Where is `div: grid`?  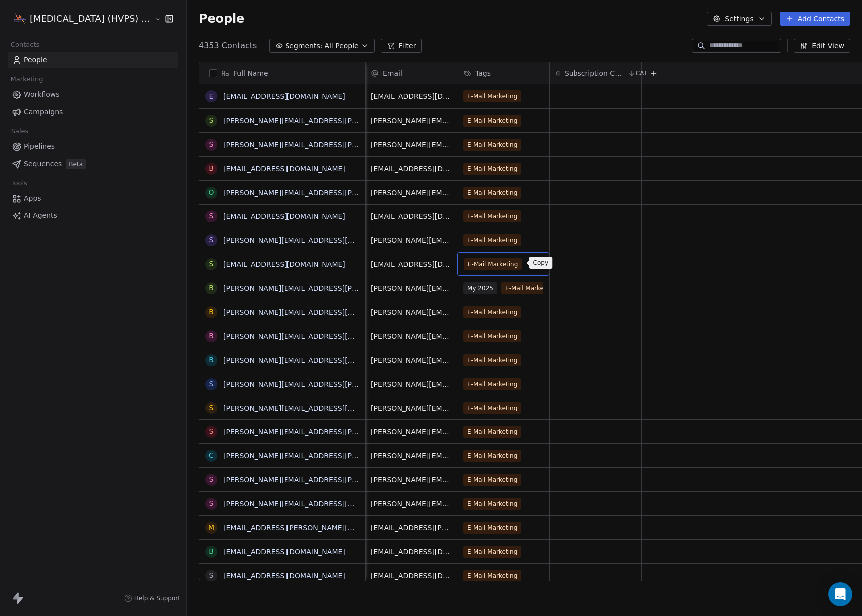 div: grid is located at coordinates (282, 332).